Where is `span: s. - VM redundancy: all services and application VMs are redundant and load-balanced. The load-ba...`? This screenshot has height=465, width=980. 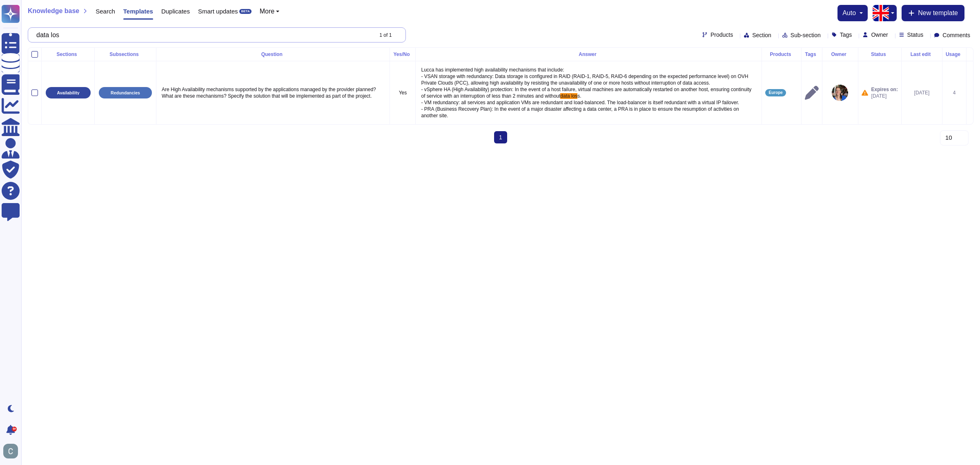 span: s. - VM redundancy: all services and application VMs are redundant and load-balanced. The load-ba... is located at coordinates (581, 106).